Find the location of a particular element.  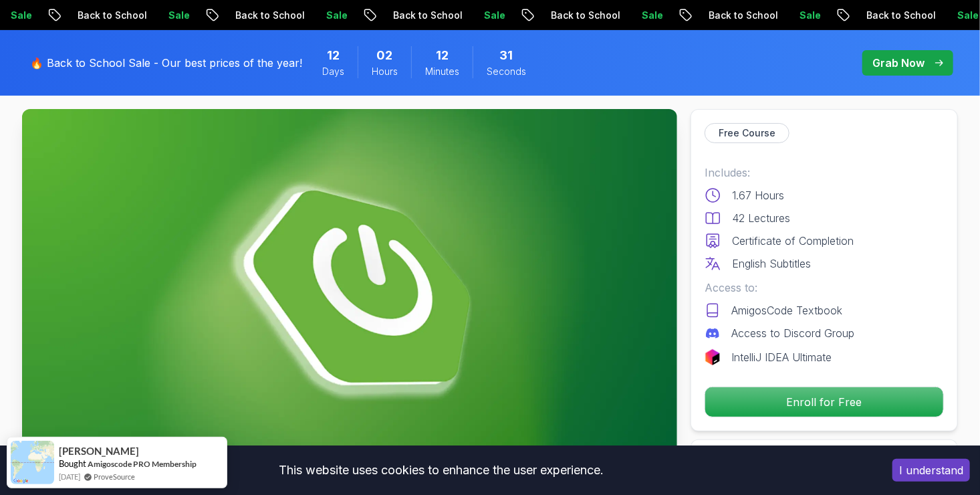

img: spring-boot-for-beginners_thumbnail is located at coordinates (350, 293).